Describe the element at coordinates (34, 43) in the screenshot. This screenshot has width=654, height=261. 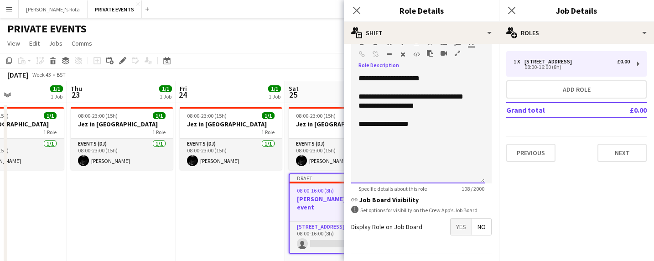
I see `span: Edit` at that location.